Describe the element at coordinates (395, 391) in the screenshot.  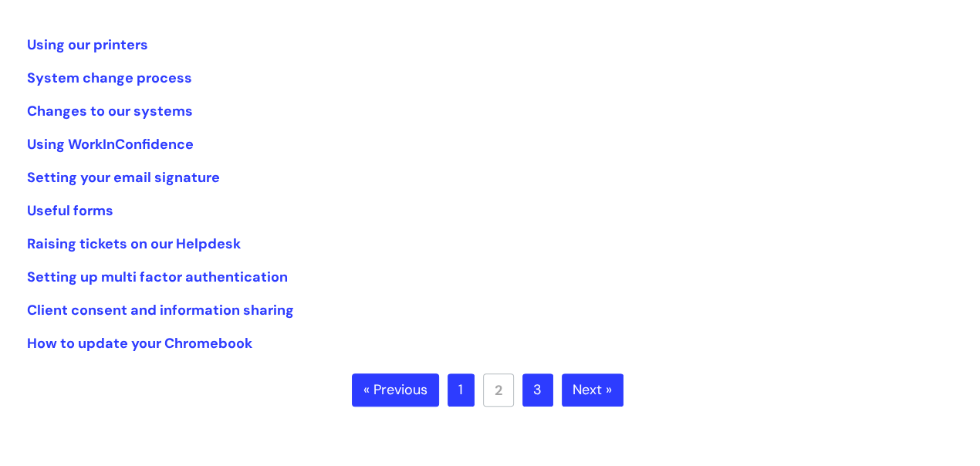
I see `a: « Previous` at that location.